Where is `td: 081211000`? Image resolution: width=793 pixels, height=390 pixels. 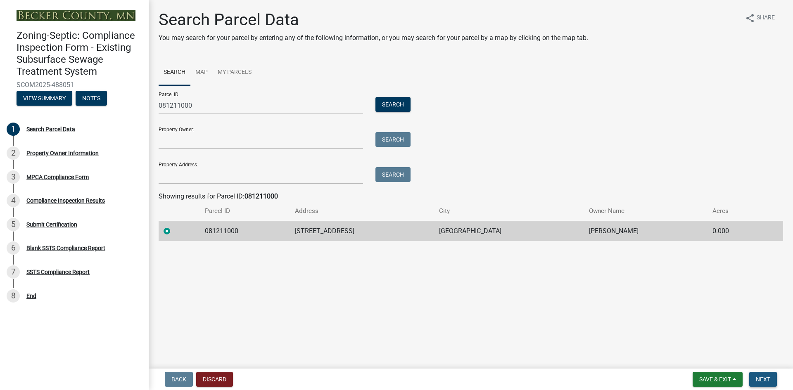 td: 081211000 is located at coordinates (245, 231).